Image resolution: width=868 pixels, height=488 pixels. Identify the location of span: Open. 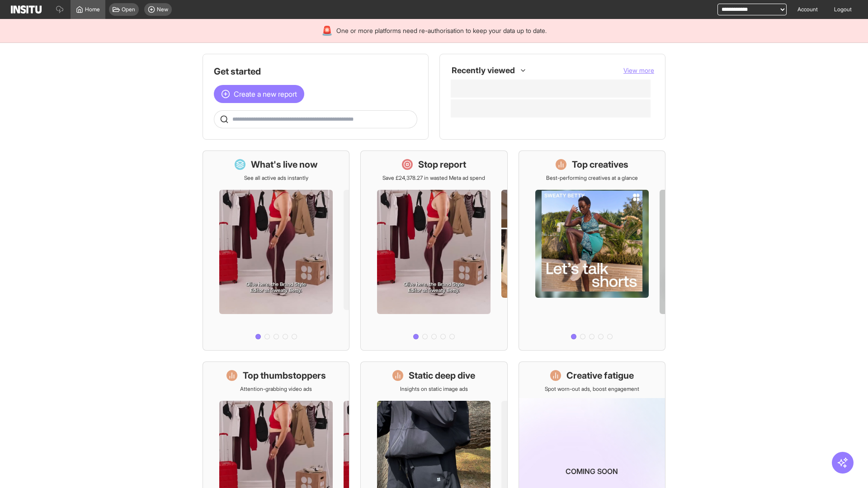
(128, 9).